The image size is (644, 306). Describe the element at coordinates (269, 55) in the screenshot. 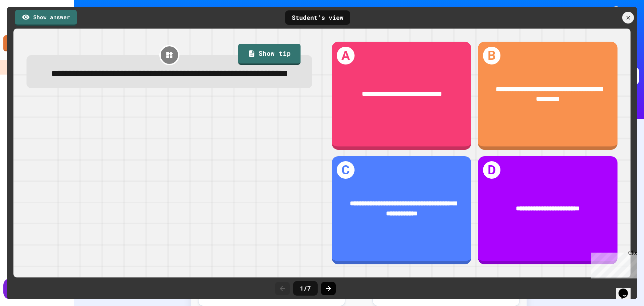

I see `a: Show tip` at that location.